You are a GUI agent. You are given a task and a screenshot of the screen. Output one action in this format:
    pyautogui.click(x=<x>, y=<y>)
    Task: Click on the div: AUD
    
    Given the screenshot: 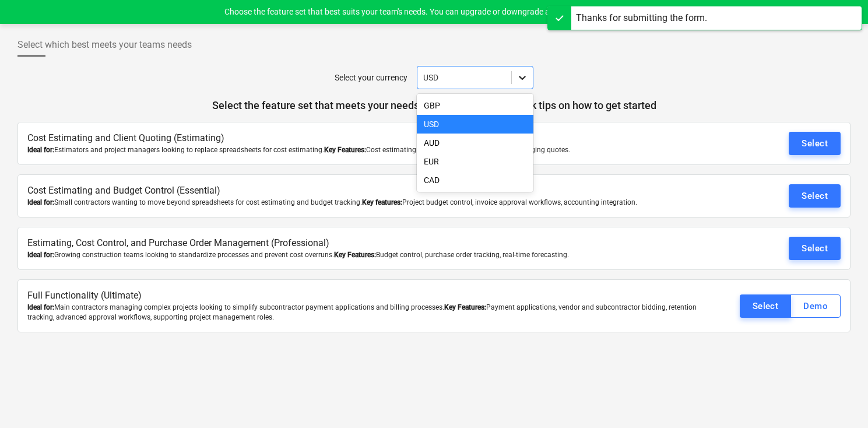 What is the action you would take?
    pyautogui.click(x=475, y=143)
    